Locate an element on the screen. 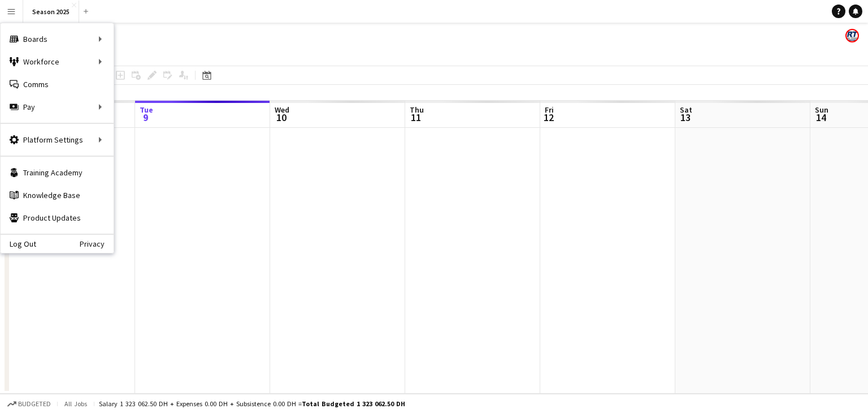 The image size is (868, 413). span: Thu is located at coordinates (416, 110).